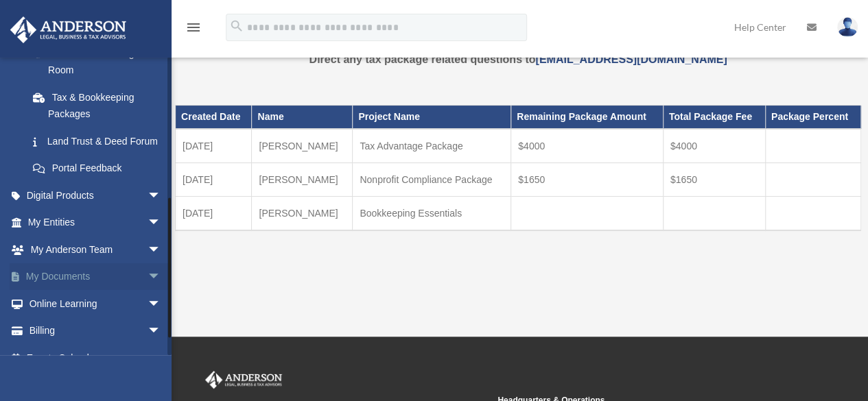 This screenshot has width=868, height=401. What do you see at coordinates (95, 331) in the screenshot?
I see `a: Billingarrow_drop_down` at bounding box center [95, 331].